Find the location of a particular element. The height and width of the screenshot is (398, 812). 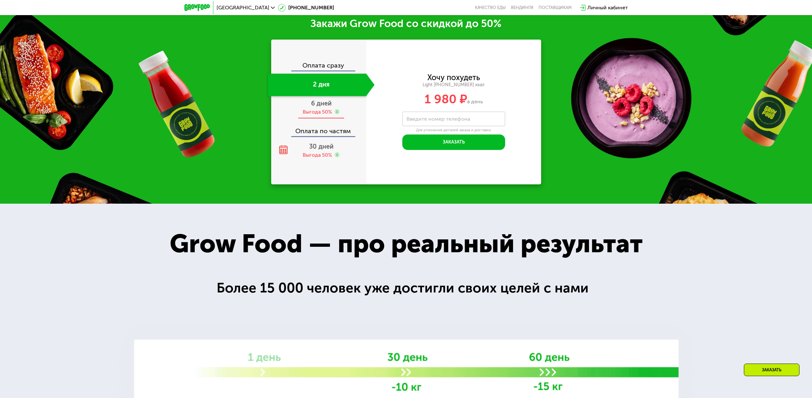

div: Заказать is located at coordinates (772, 369).